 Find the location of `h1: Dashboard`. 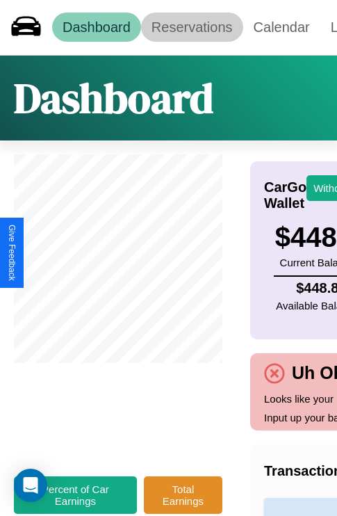

h1: Dashboard is located at coordinates (113, 98).